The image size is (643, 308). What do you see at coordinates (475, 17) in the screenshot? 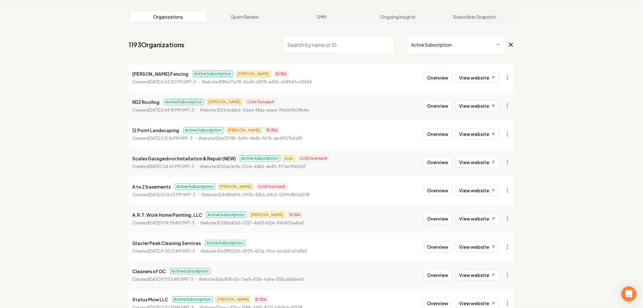
I see `a: Subscriber Snapshot` at bounding box center [475, 17].